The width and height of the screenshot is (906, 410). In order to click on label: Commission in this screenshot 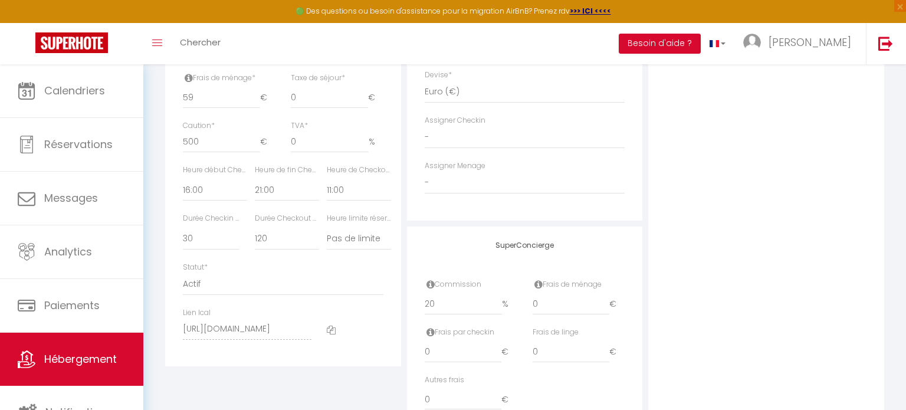, I will do `click(453, 284)`.